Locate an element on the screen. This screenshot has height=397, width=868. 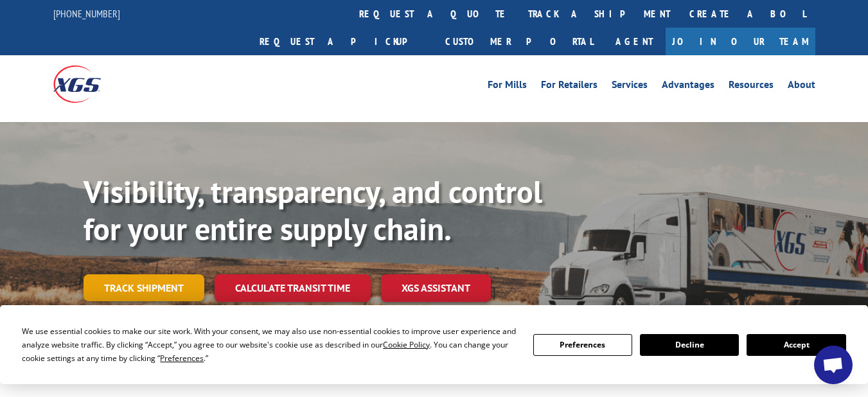
a: Services is located at coordinates (629, 87).